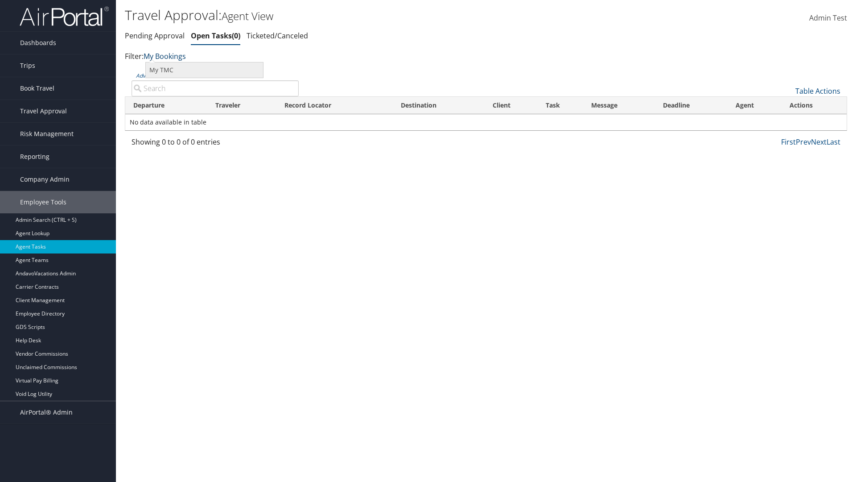 This screenshot has height=482, width=856. Describe the element at coordinates (236, 36) in the screenshot. I see `span: 0` at that location.